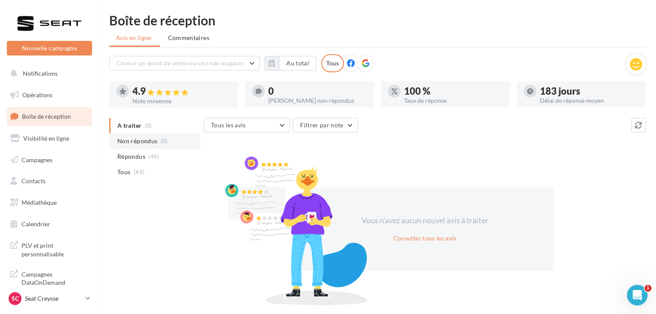 This screenshot has height=314, width=656. Describe the element at coordinates (40, 73) in the screenshot. I see `span: Notifications` at that location.